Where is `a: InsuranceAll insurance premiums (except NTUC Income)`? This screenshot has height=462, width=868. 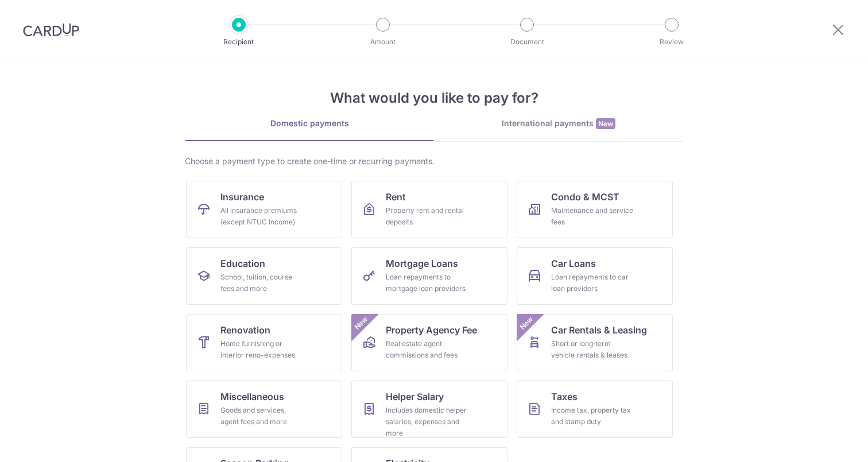
a: InsuranceAll insurance premiums (except NTUC Income) is located at coordinates (264, 209).